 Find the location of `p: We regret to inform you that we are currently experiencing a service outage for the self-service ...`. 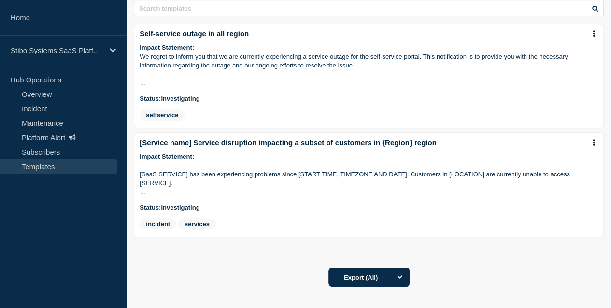

p: We regret to inform you that we are currently experiencing a service outage for the self-service ... is located at coordinates (368, 61).